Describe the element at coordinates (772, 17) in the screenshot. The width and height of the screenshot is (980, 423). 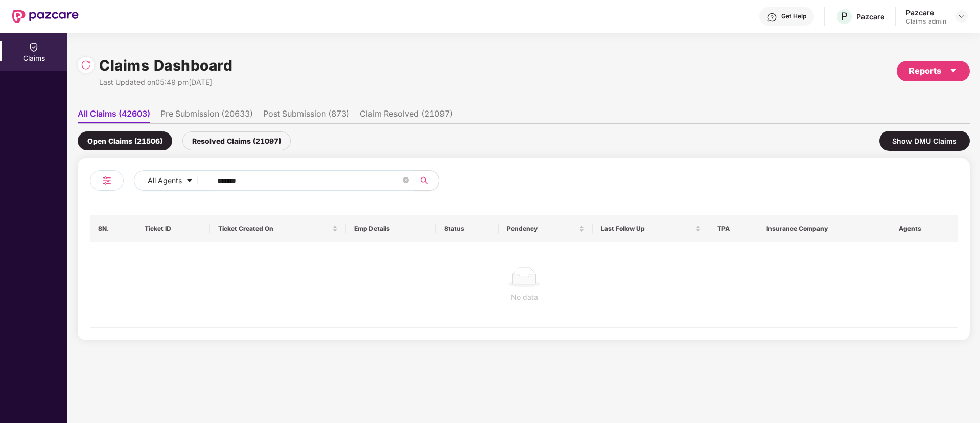
I see `img: svg+xml;base64,PHN2ZyBpZD0iSGVscC0zMngzMiIgeG1sbnM9Imh0dHA6Ly93d3cudzMub3JnLzIwMDAvc3ZnIiB3aWR0aD...` at that location.